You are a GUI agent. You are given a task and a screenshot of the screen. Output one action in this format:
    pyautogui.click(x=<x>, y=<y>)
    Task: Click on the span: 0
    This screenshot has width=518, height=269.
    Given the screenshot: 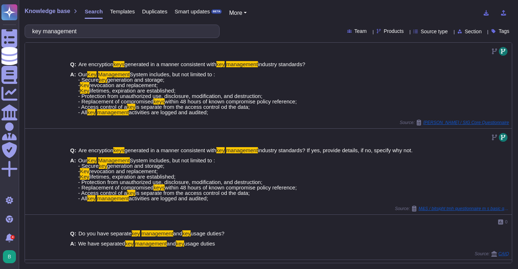 What is the action you would take?
    pyautogui.click(x=506, y=222)
    